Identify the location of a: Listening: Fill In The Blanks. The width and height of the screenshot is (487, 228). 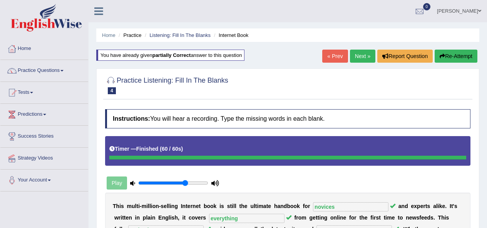
(180, 35).